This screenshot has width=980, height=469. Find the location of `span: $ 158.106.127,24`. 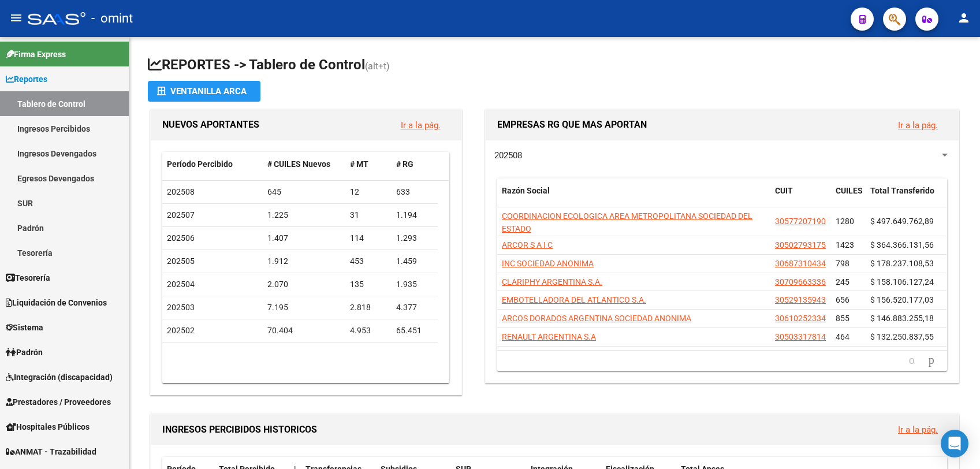

span: $ 158.106.127,24 is located at coordinates (902, 282).